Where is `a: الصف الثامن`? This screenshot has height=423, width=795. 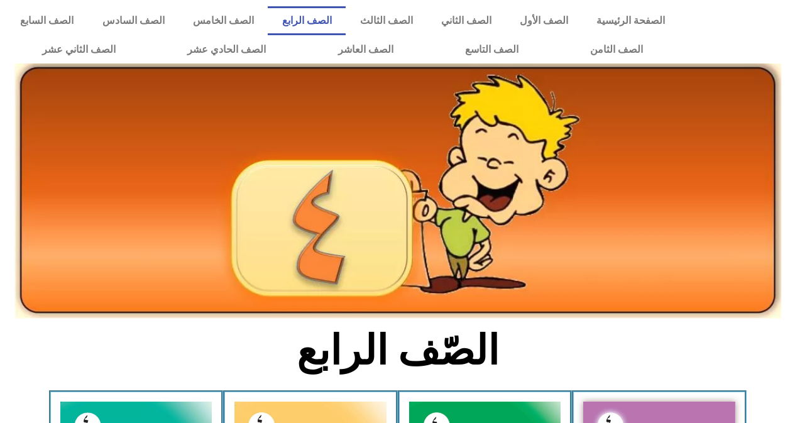 a: الصف الثامن is located at coordinates (616, 50).